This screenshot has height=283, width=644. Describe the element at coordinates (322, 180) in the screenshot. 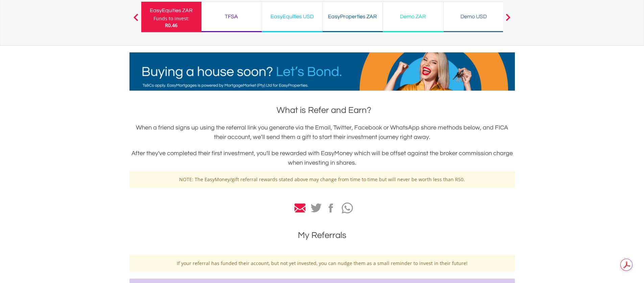

I see `p: NOTE: The EasyMoney/gift referral rewards stated above may change from time to time but will neve...` at that location.